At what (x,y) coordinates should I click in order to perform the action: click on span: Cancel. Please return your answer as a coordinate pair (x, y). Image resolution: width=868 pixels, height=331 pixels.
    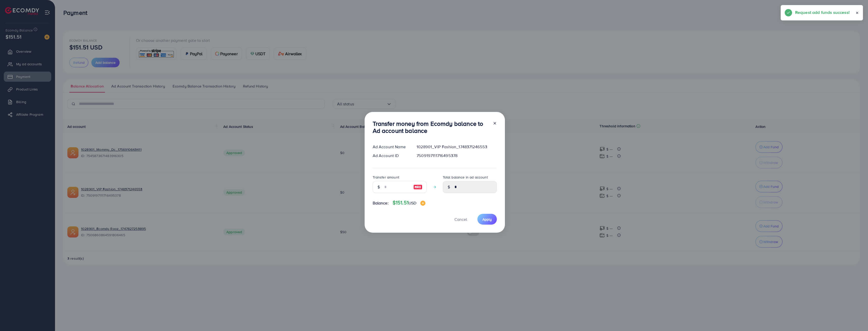
    Looking at the image, I should click on (460, 219).